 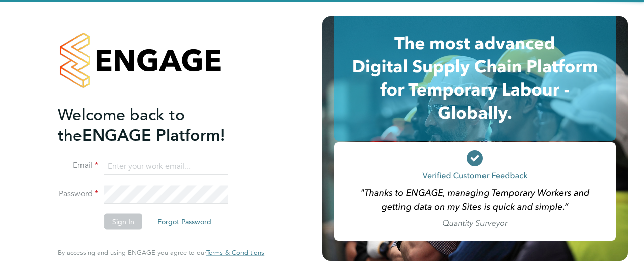 I want to click on input: Enter your work email..., so click(x=166, y=166).